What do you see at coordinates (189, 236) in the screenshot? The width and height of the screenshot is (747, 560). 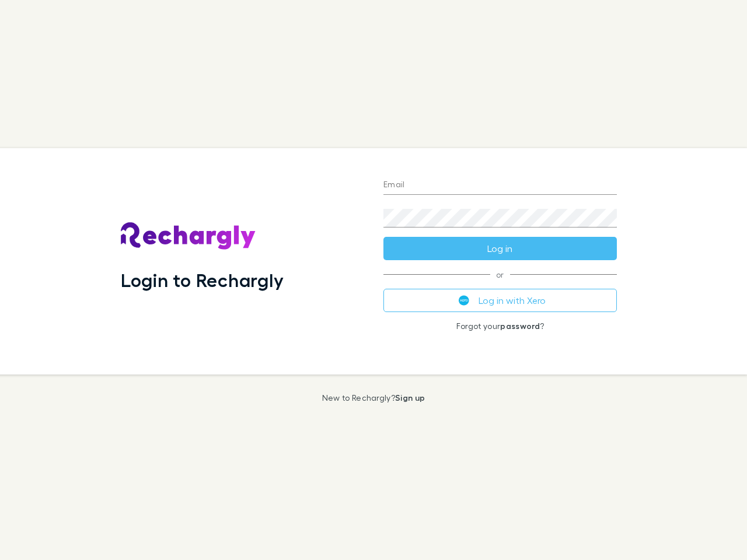 I see `img: Rechargly's Logo` at bounding box center [189, 236].